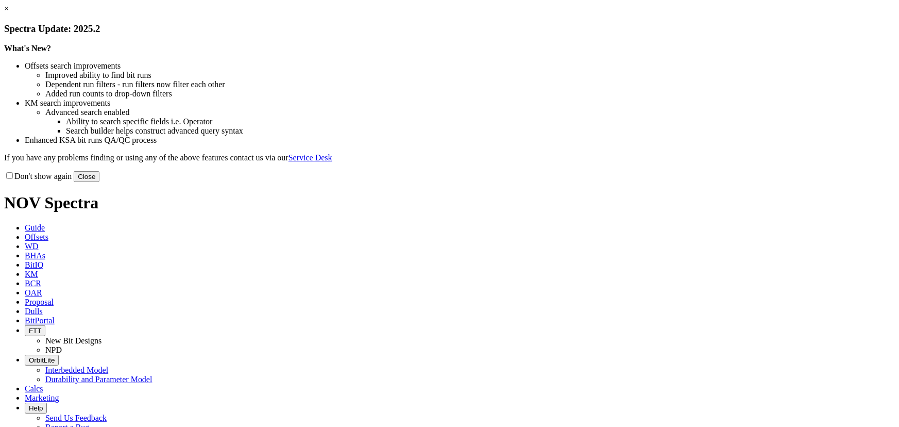 This screenshot has height=427, width=899. I want to click on li: Dependent run filters - run filters now filter each other, so click(470, 85).